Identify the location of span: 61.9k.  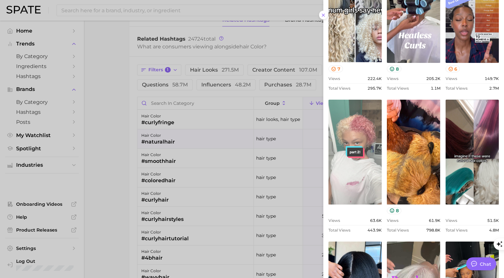
(435, 220).